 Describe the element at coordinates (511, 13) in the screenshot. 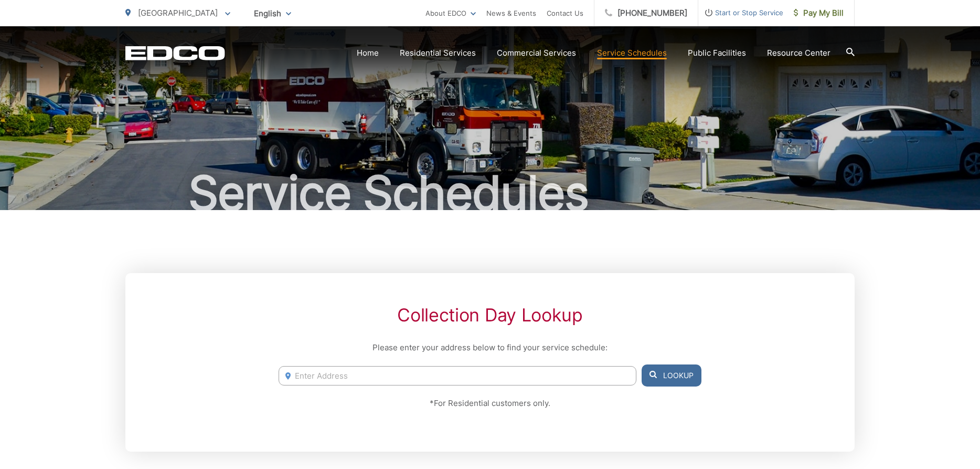

I see `a: News & Events` at that location.